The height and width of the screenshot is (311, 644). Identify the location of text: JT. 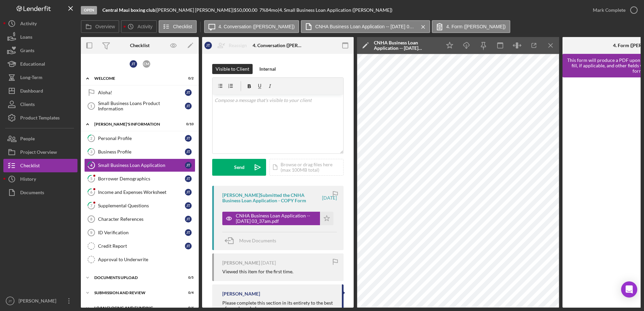
(10, 301).